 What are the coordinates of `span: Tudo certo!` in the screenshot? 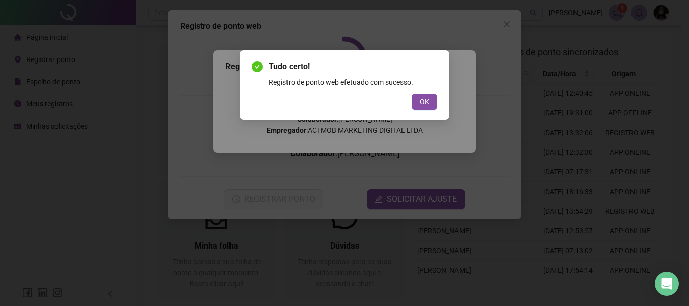 It's located at (353, 67).